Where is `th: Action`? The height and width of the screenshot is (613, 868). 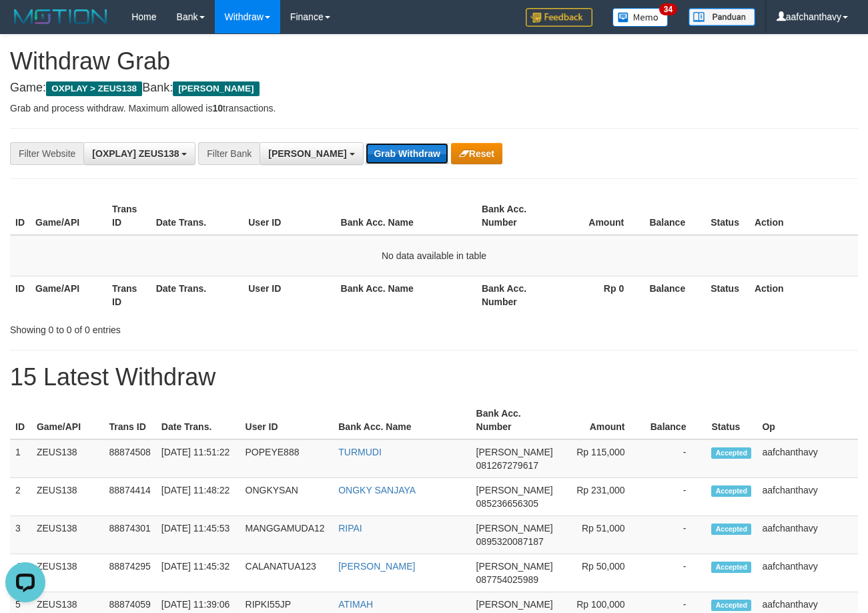 th: Action is located at coordinates (804, 295).